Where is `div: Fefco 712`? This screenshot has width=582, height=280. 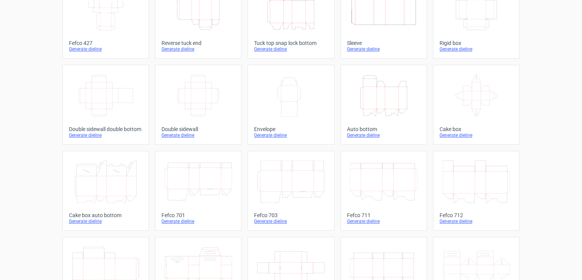 div: Fefco 712 is located at coordinates (476, 215).